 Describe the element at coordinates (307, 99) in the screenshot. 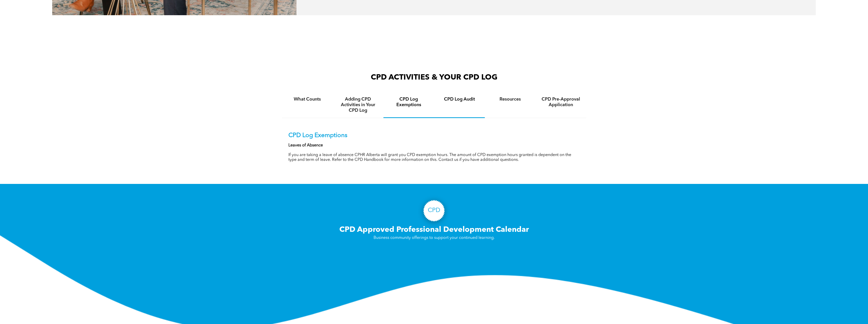

I see `h4: What Counts` at that location.